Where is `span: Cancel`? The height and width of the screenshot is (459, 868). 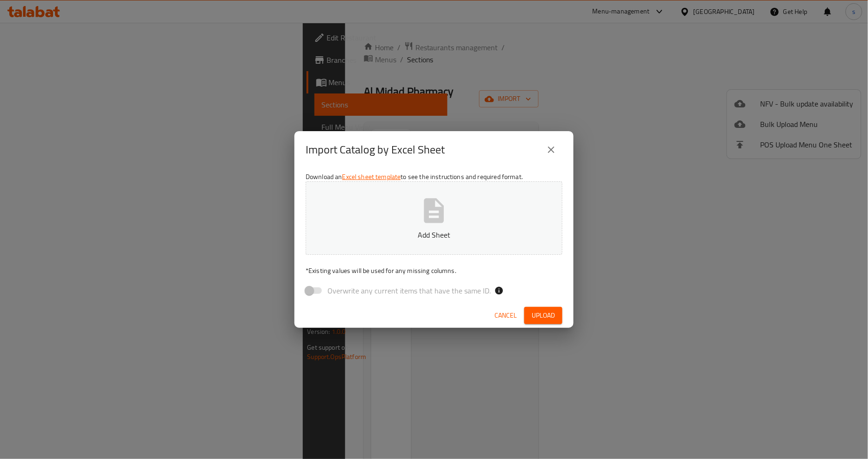
span: Cancel is located at coordinates (506, 315).